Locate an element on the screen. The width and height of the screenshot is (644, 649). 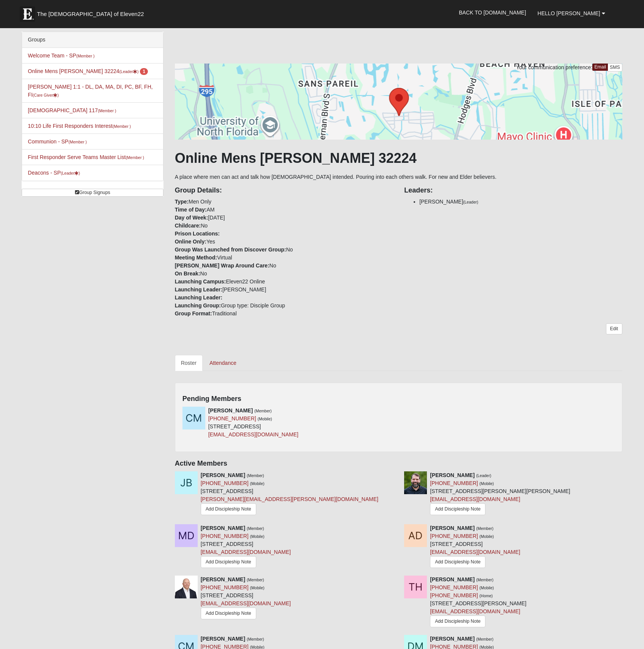
a: Deacons - SP(Leader) is located at coordinates (53, 173).